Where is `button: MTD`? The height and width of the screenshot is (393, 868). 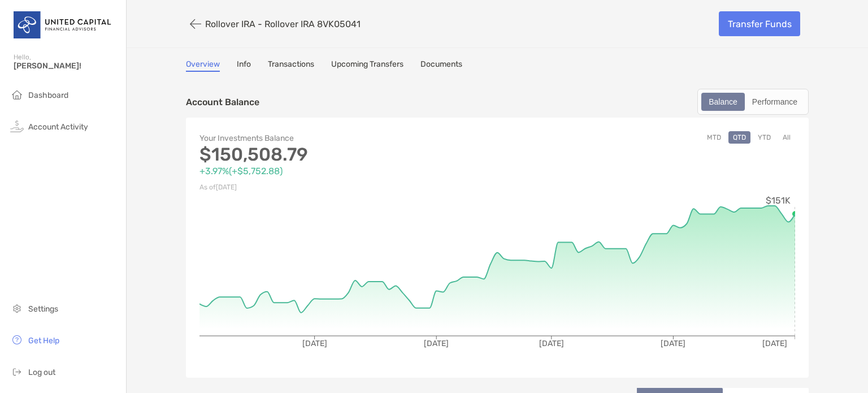
button: MTD is located at coordinates (714, 137).